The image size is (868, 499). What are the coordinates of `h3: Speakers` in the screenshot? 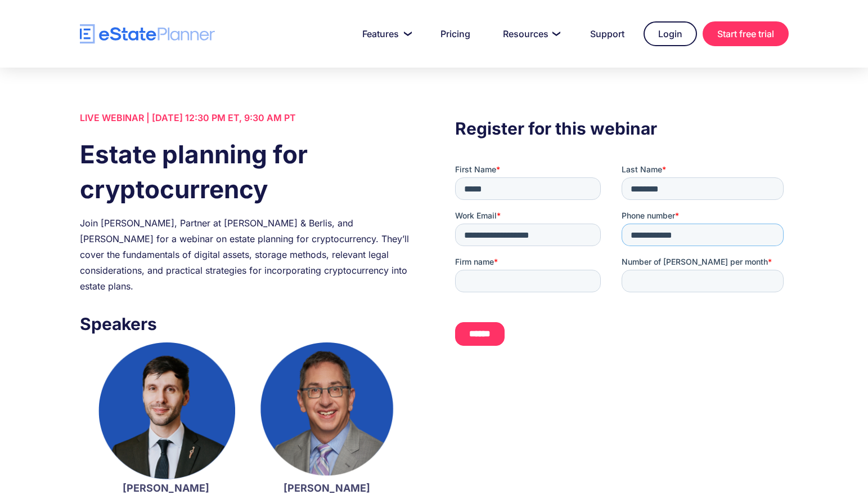 It's located at (247, 323).